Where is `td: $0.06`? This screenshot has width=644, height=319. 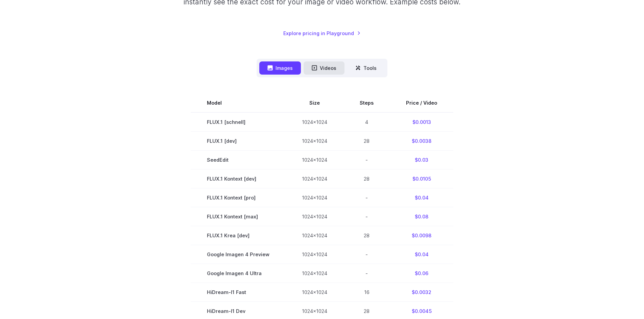
td: $0.06 is located at coordinates (421, 273).